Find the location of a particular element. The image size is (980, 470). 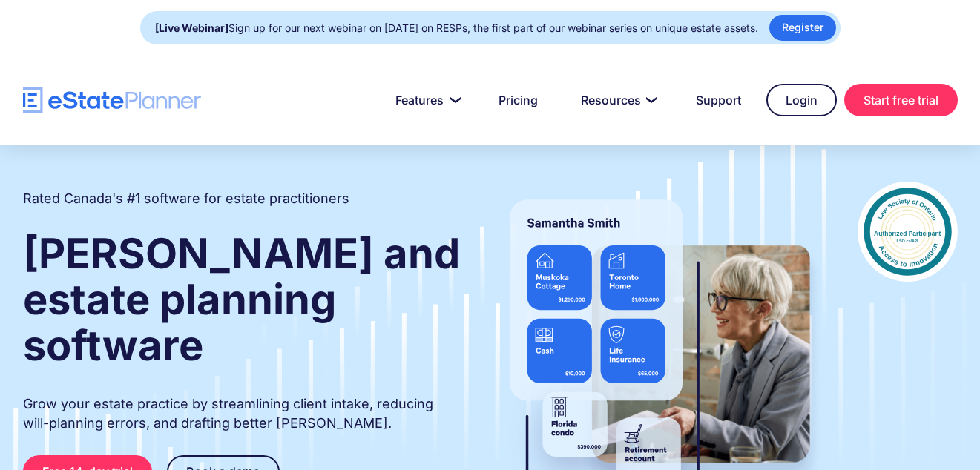

a: Start free trial is located at coordinates (900, 100).